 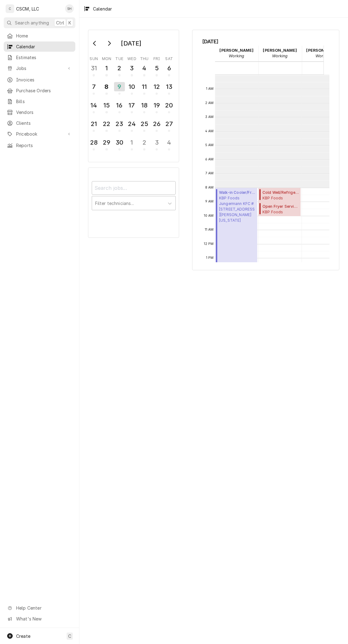 I want to click on span: 12 PM, so click(x=209, y=244).